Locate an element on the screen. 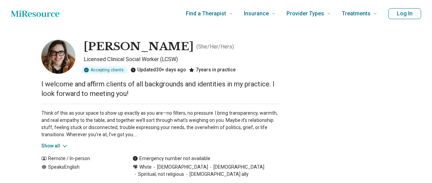 This screenshot has width=432, height=183. div: Speaks English is located at coordinates (80, 171).